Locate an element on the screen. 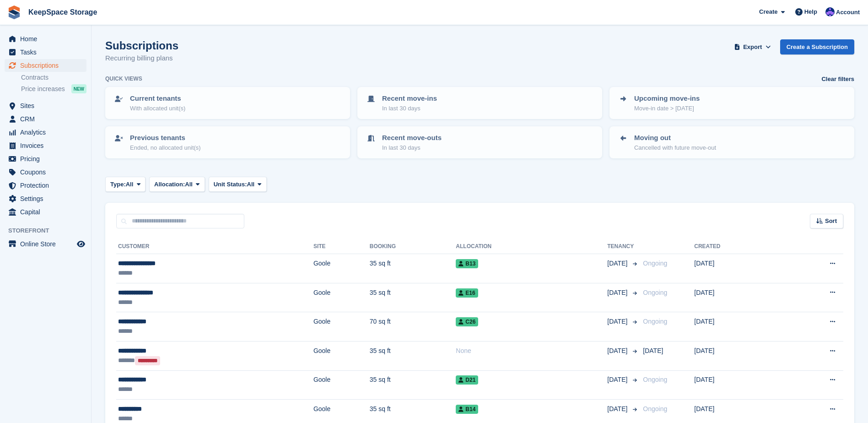  a: Previous tenants Ended, no allocated unit(s) is located at coordinates (228, 142).